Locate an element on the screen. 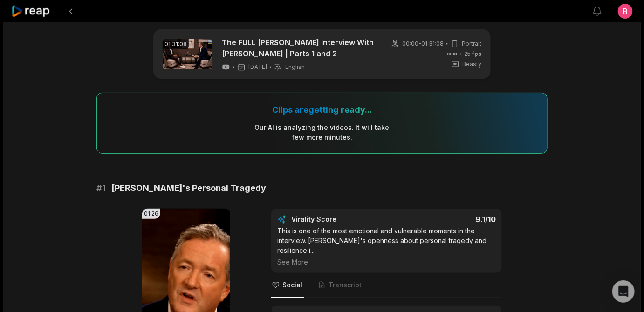 The height and width of the screenshot is (312, 644). div: Our AI is analyzing the video s . It will take few more minutes. is located at coordinates (322, 132).